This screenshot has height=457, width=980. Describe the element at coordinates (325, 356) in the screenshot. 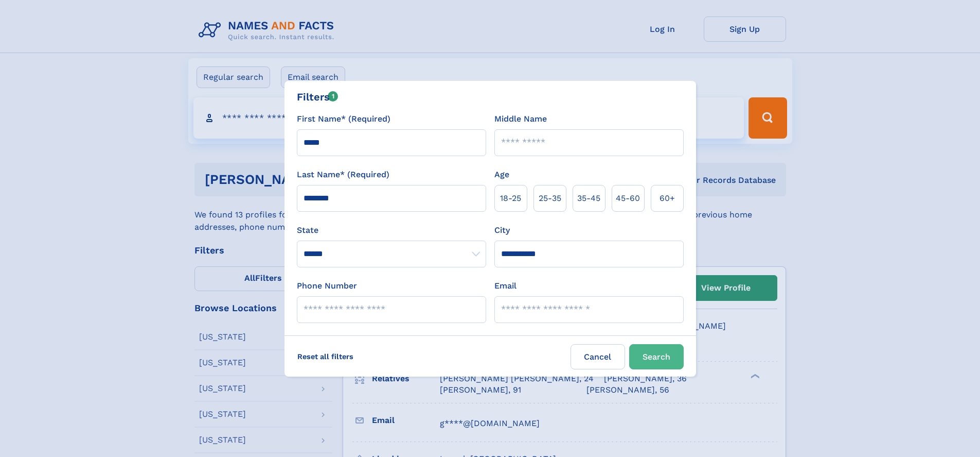

I see `label: Reset all filters` at that location.